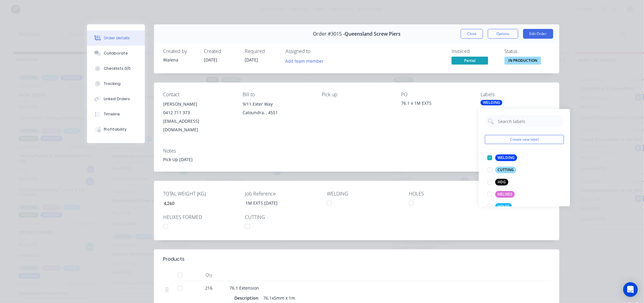  What do you see at coordinates (501, 182) in the screenshot?
I see `div: HDG` at bounding box center [501, 182].